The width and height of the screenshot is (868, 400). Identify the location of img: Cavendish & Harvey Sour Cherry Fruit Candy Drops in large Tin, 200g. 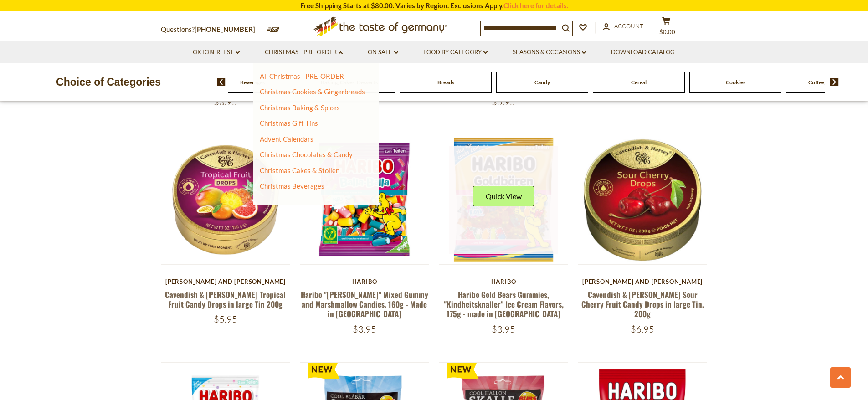
(642, 200).